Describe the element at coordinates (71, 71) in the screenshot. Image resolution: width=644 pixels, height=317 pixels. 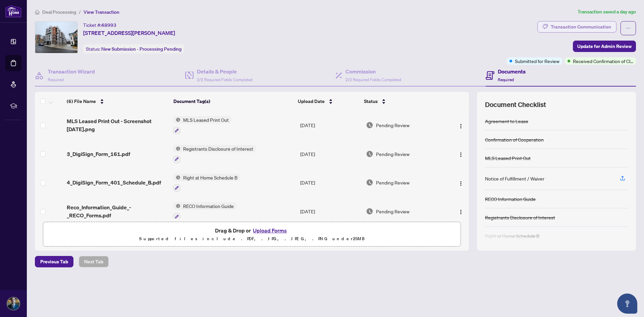
I see `h4: Transaction Wizard` at that location.